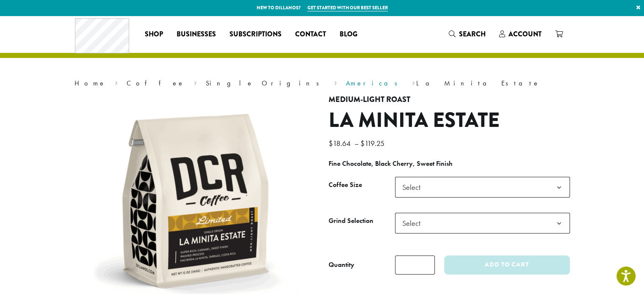 Image resolution: width=644 pixels, height=294 pixels. What do you see at coordinates (525, 34) in the screenshot?
I see `span: Account` at bounding box center [525, 34].